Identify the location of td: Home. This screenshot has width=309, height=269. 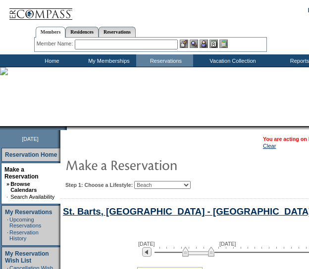
(50, 60).